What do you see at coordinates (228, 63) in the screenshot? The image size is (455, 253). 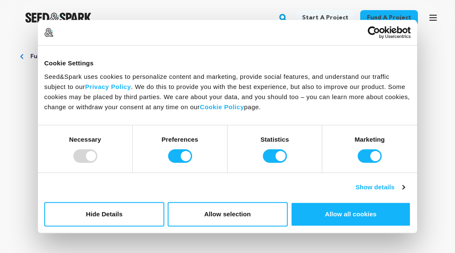 I see `div: Cookie Settings` at bounding box center [228, 63].